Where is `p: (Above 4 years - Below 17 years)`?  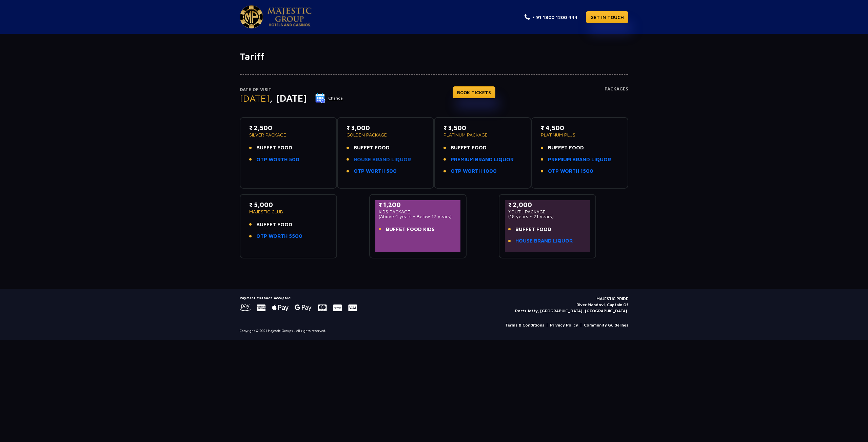
p: (Above 4 years - Below 17 years) is located at coordinates (417, 216).